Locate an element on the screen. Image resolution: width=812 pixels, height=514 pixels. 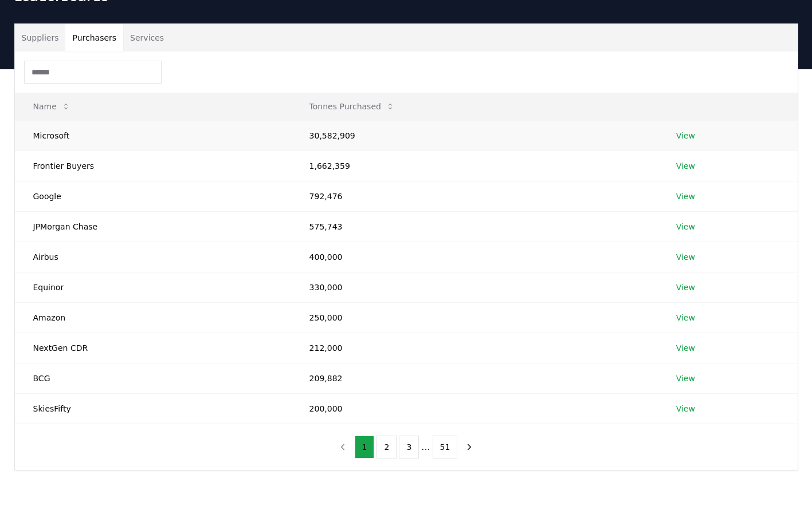
button: Services is located at coordinates (146, 38).